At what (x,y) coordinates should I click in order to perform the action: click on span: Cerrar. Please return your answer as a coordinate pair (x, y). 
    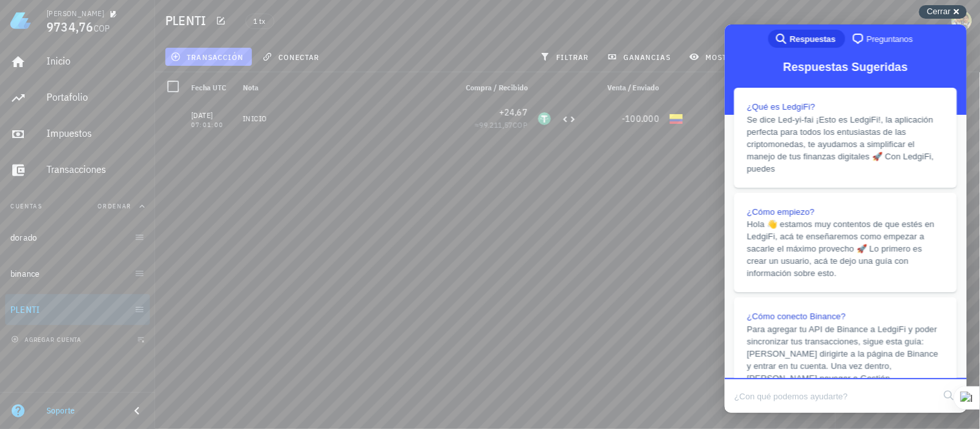
    Looking at the image, I should click on (939, 11).